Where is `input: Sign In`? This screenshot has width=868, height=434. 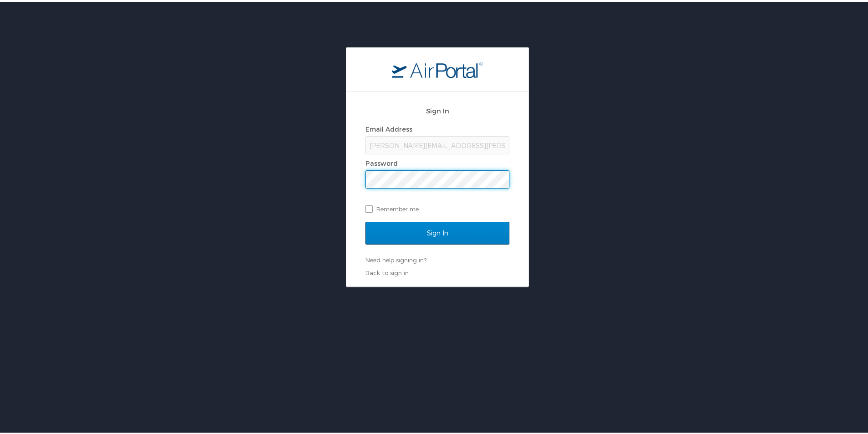 input: Sign In is located at coordinates (438, 232).